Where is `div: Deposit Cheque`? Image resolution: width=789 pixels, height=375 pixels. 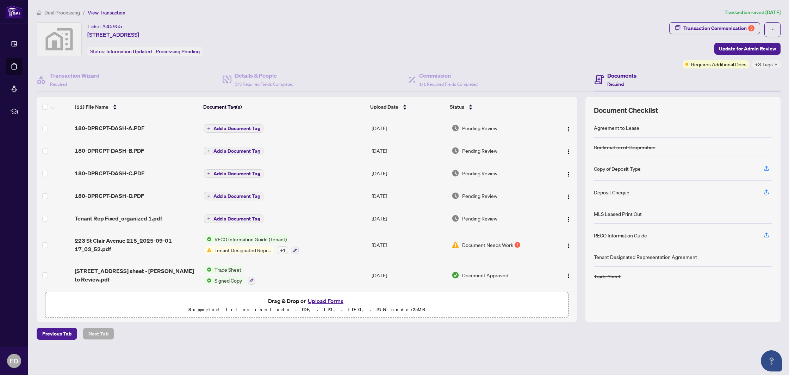 div: Deposit Cheque is located at coordinates (612, 192).